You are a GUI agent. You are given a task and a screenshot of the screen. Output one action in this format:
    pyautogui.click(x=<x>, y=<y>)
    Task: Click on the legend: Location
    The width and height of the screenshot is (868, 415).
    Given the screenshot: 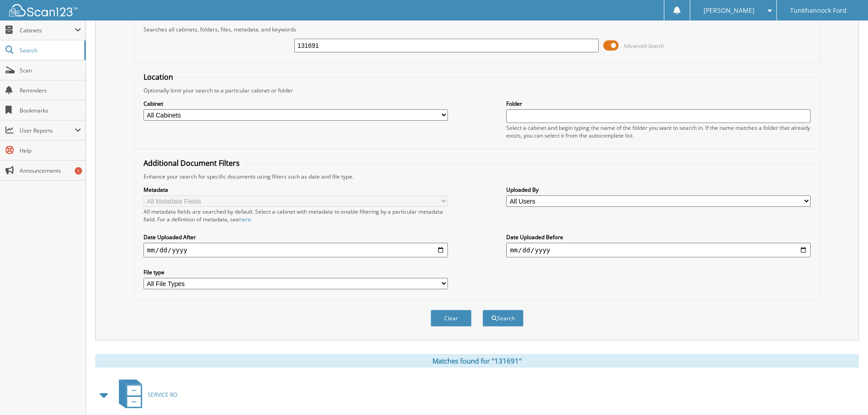 What is the action you would take?
    pyautogui.click(x=158, y=77)
    